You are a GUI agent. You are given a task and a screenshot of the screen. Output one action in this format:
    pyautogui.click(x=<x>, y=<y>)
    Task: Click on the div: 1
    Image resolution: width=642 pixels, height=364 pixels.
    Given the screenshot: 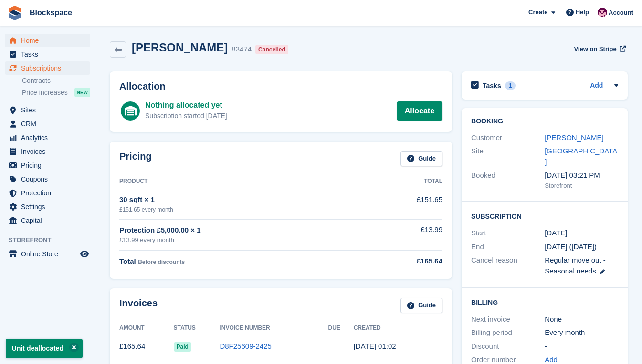 What is the action you would take?
    pyautogui.click(x=511, y=86)
    